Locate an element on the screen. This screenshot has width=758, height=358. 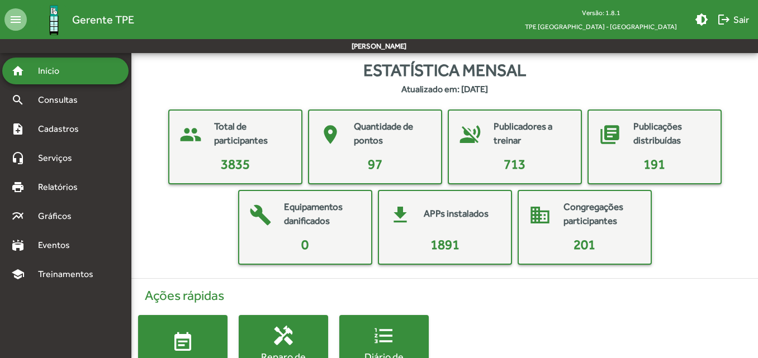
h4: Ações rápidas is located at coordinates (445, 296).